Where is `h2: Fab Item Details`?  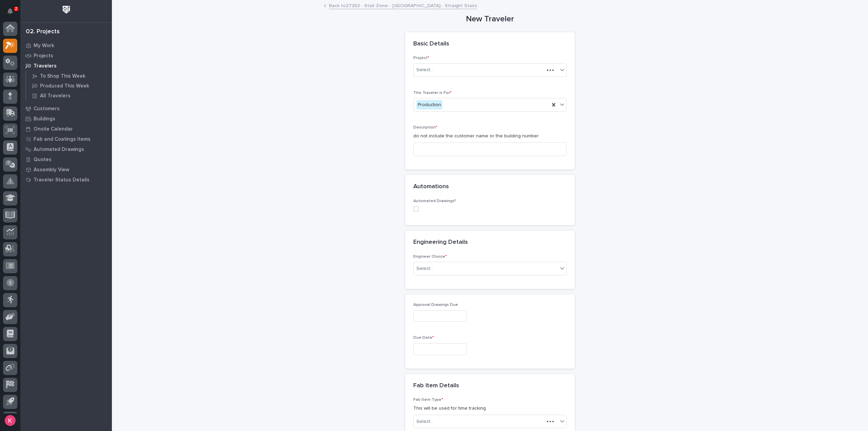
h2: Fab Item Details is located at coordinates (436, 385).